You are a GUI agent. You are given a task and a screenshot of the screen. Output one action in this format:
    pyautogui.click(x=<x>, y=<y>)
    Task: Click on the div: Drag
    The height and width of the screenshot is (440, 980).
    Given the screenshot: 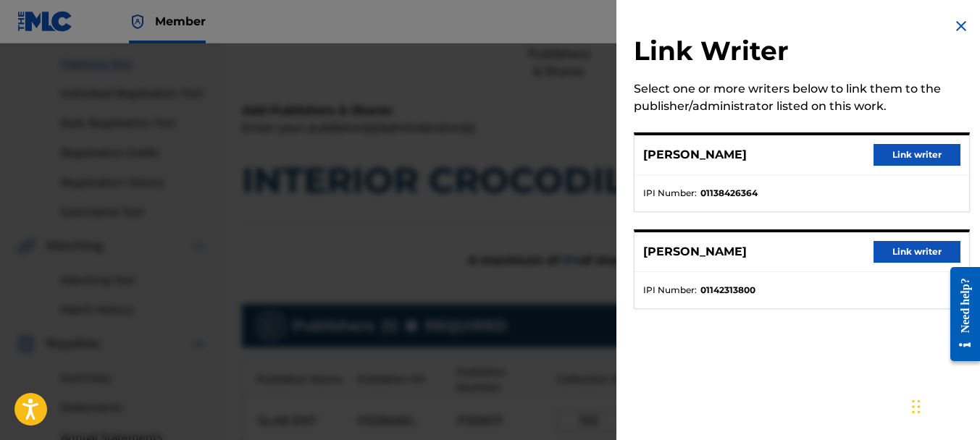 What is the action you would take?
    pyautogui.click(x=916, y=407)
    